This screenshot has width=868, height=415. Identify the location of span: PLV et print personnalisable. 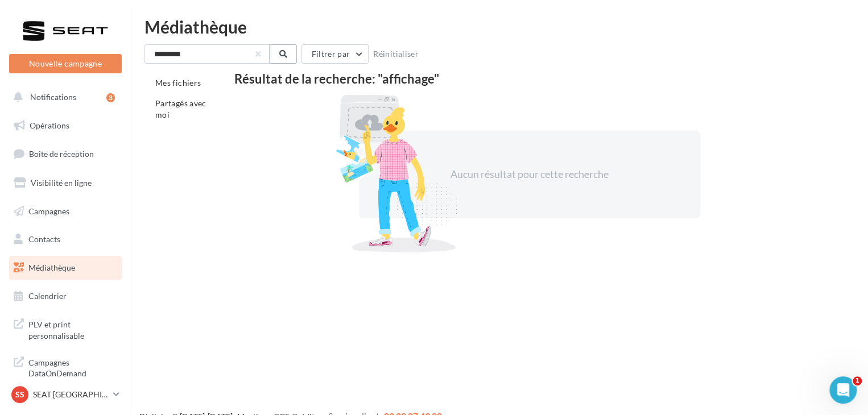
(72, 329).